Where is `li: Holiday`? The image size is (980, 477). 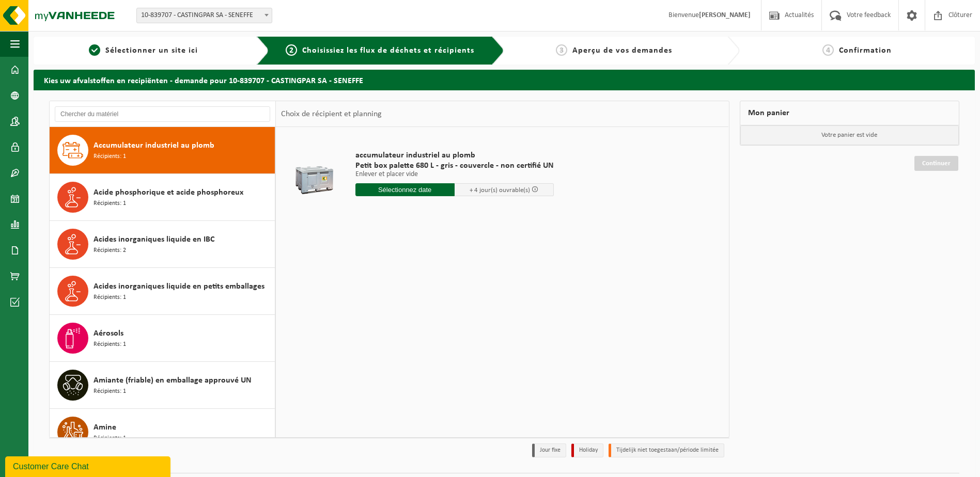 li: Holiday is located at coordinates (588, 451).